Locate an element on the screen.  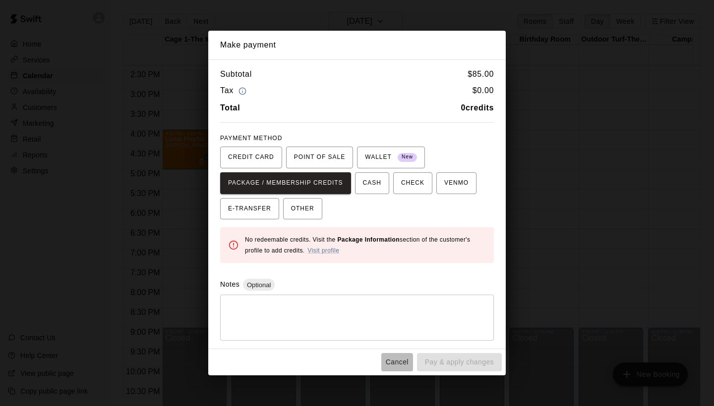
span: E-TRANSFER is located at coordinates (249, 209).